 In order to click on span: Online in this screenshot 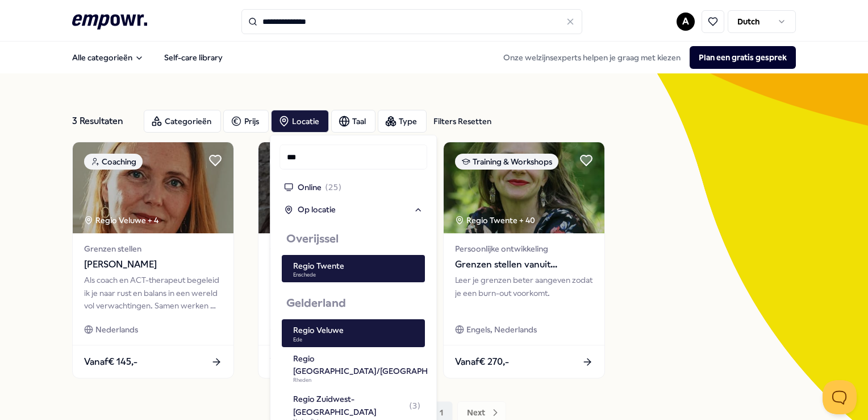, I will do `click(309, 187)`.